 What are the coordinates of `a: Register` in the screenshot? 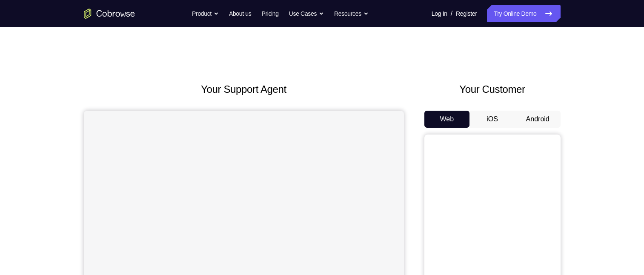 It's located at (466, 13).